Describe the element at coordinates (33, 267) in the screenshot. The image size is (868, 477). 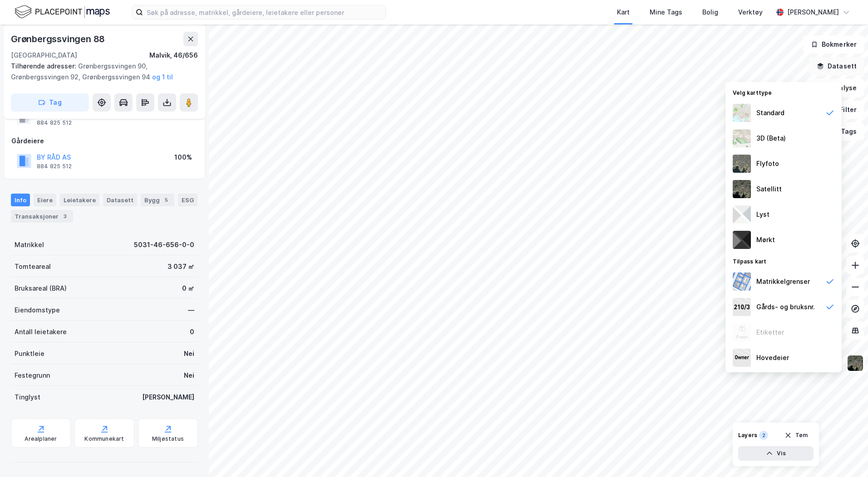
I see `div: Tomteareal` at that location.